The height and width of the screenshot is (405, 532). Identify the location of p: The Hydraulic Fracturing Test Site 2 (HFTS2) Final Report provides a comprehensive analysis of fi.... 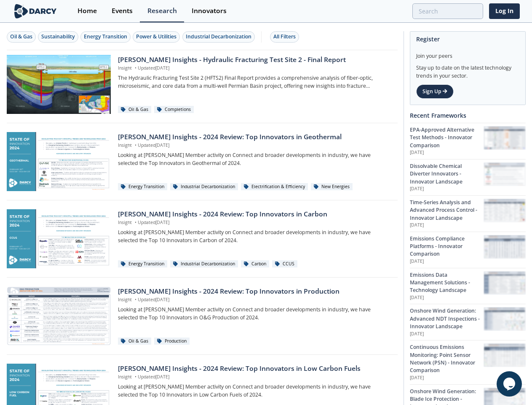
(255, 82).